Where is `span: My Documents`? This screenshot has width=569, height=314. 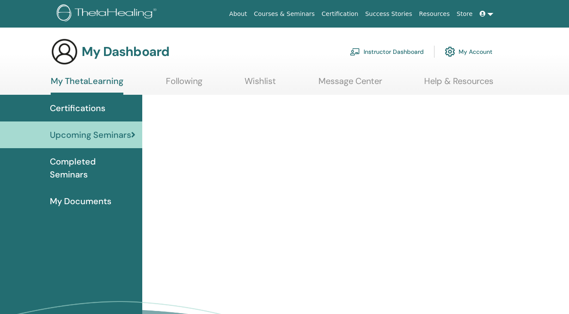
span: My Documents is located at coordinates (80, 201).